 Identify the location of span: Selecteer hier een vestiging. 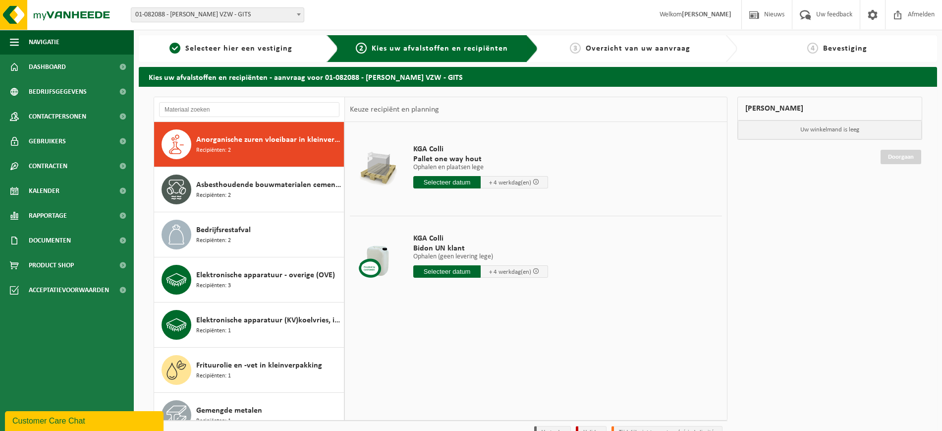
(239, 49).